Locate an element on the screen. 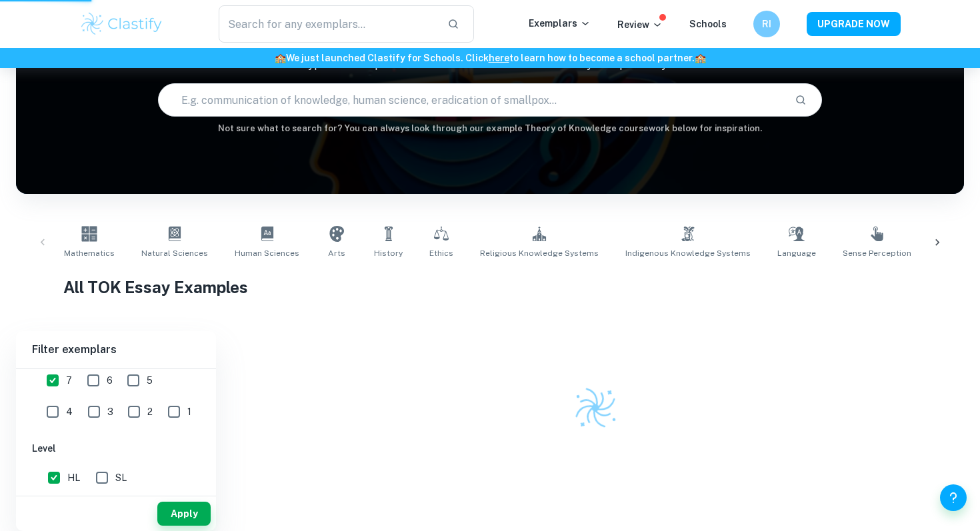 Image resolution: width=980 pixels, height=531 pixels. button: Search is located at coordinates (800, 100).